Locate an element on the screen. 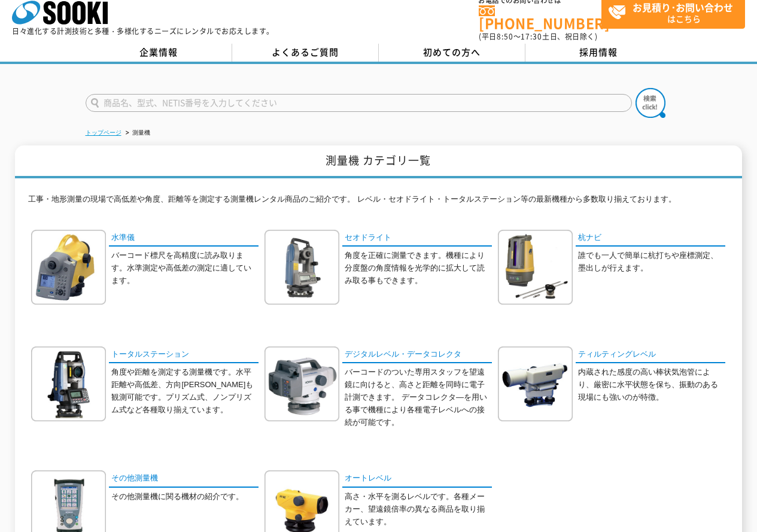  img: ティルティングレベル is located at coordinates (535, 383).